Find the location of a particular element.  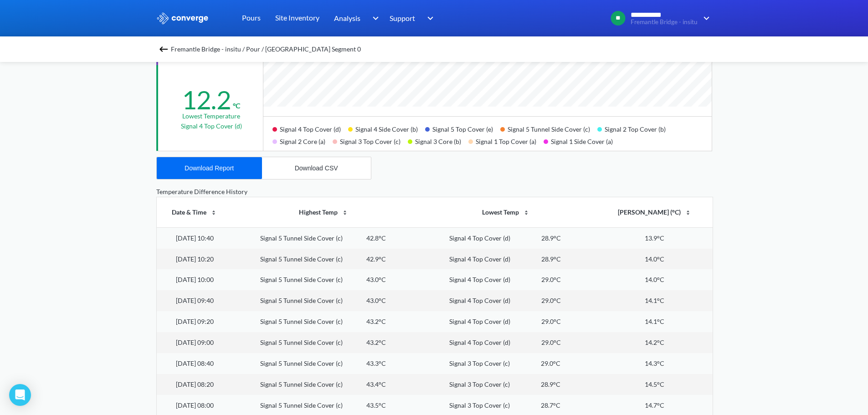

td: 14.3°C is located at coordinates (654, 363).